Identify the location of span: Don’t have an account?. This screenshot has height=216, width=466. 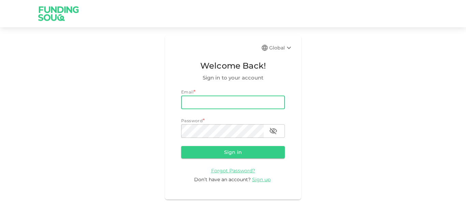
(223, 180).